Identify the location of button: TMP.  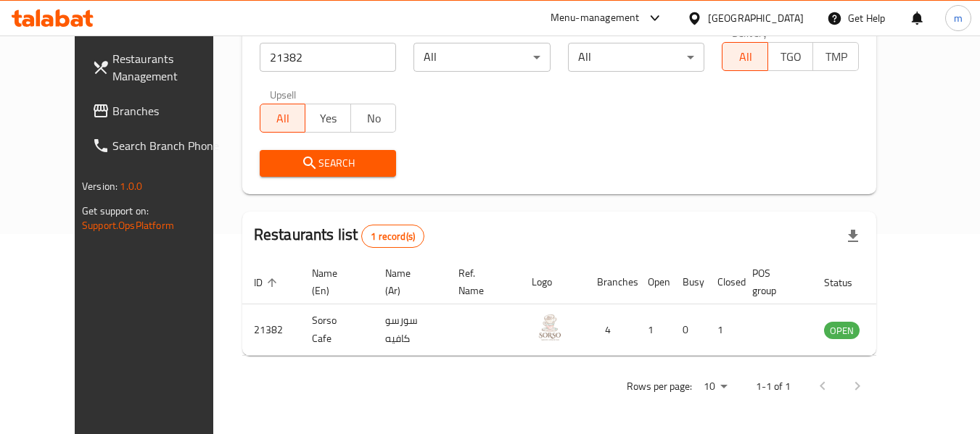
(836, 57).